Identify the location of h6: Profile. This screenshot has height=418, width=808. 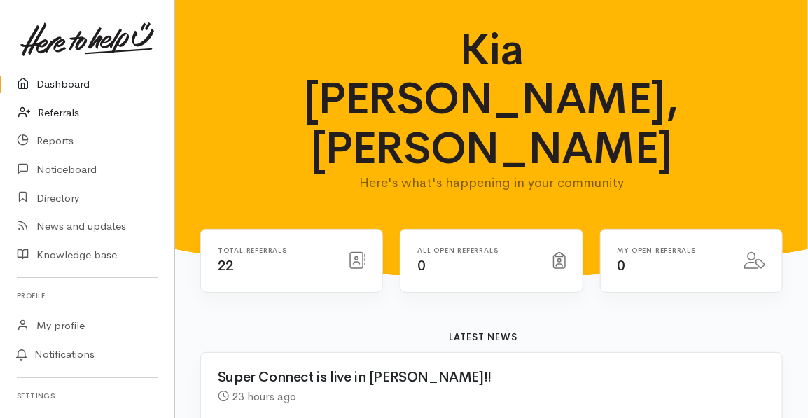
(87, 295).